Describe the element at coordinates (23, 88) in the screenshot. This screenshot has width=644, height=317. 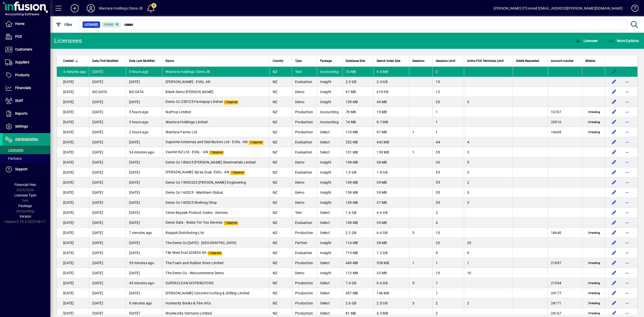
I see `span: Financials` at that location.